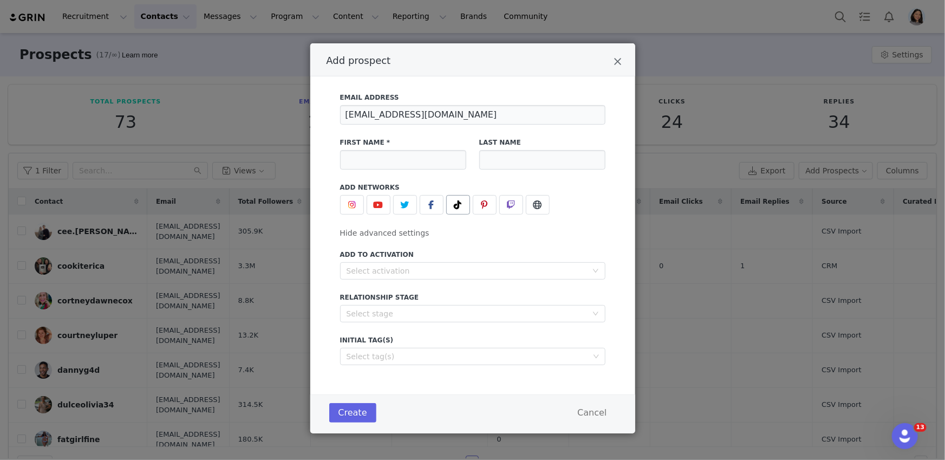 This screenshot has height=460, width=945. What do you see at coordinates (352, 412) in the screenshot?
I see `button: Create` at bounding box center [352, 412].